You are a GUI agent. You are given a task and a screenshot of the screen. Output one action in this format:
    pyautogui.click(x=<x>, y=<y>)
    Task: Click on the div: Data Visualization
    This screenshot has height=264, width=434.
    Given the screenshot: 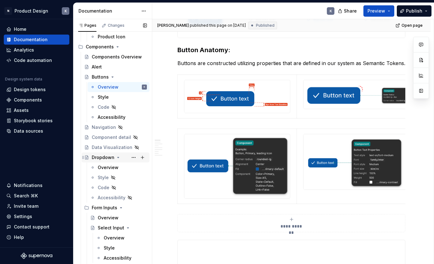 What is the action you would take?
    pyautogui.click(x=112, y=148)
    